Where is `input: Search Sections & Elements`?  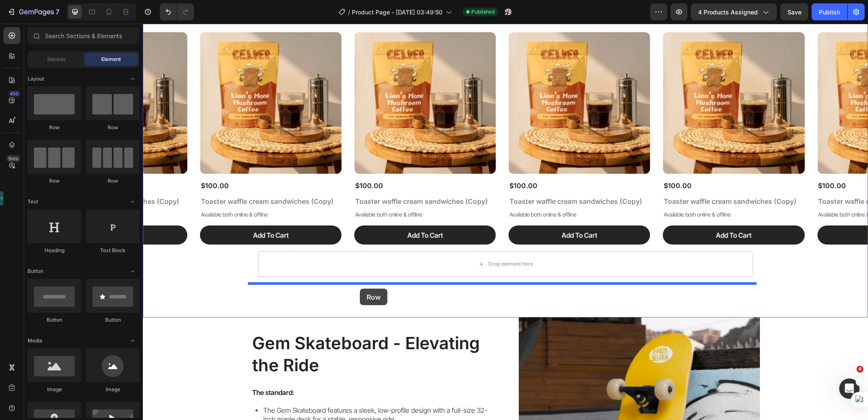 input: Search Sections & Elements is located at coordinates (83, 35).